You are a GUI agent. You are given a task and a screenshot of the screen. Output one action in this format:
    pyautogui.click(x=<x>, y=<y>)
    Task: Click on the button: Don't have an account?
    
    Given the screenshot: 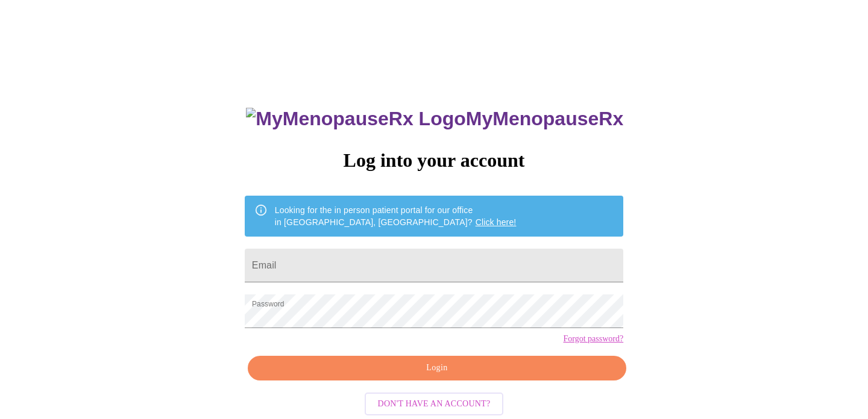 What is the action you would take?
    pyautogui.click(x=434, y=404)
    